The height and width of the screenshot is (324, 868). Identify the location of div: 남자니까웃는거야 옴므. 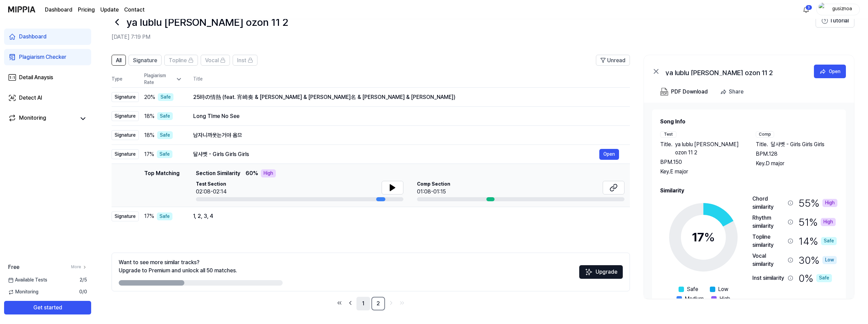
(406, 136).